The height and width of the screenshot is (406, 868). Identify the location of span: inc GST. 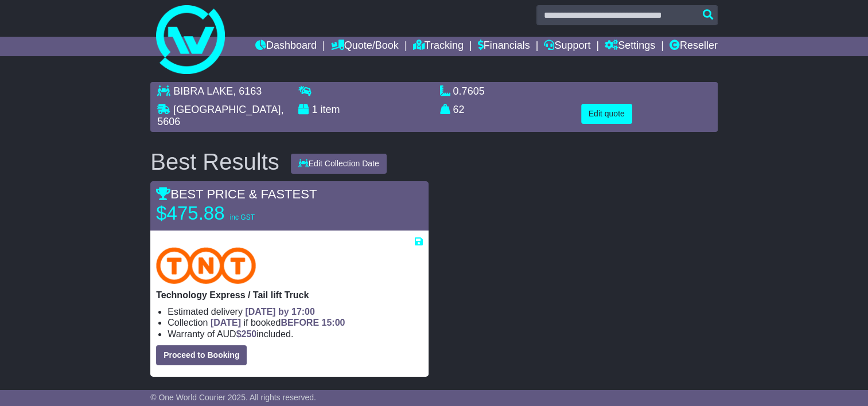
(242, 217).